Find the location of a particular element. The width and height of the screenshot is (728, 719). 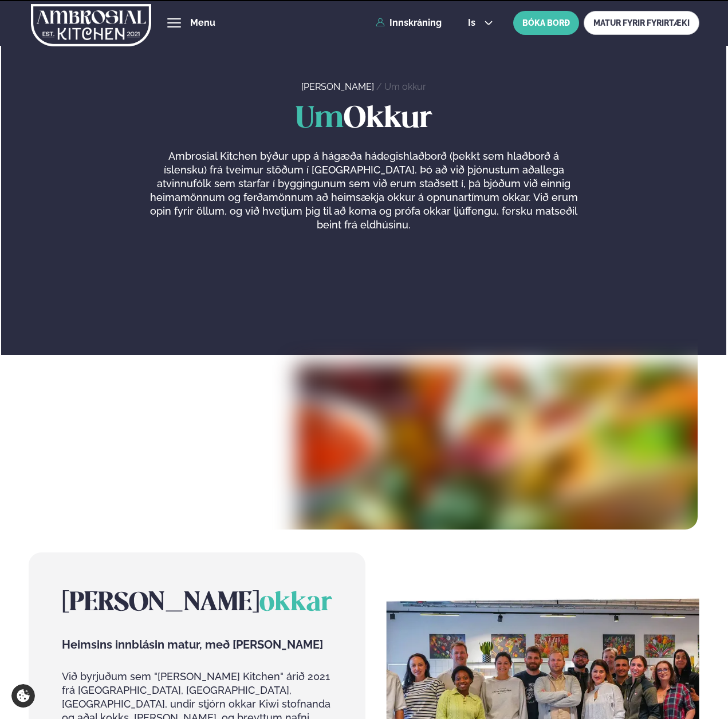

span: is is located at coordinates (473, 23).